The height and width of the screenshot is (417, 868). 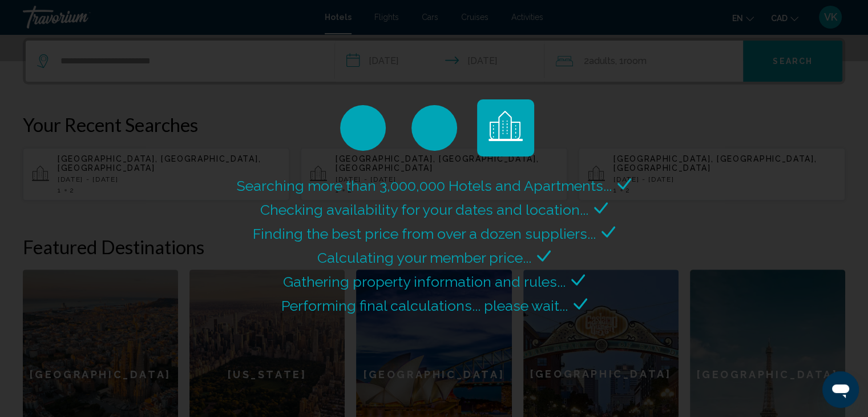 What do you see at coordinates (424, 210) in the screenshot?
I see `span: Checking availability for your dates and location...` at bounding box center [424, 210].